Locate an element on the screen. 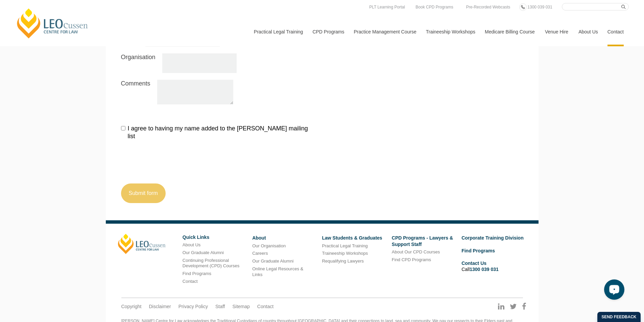 The width and height of the screenshot is (644, 322). a: Contact Us is located at coordinates (474, 263).